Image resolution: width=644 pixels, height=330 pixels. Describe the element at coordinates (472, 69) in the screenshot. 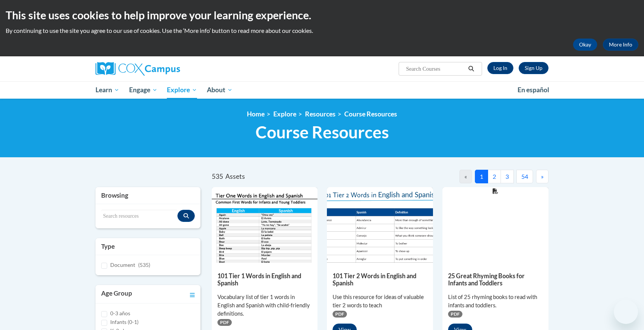

I see `button: Search` at that location.